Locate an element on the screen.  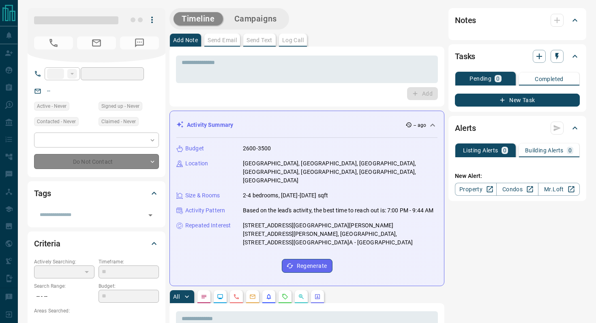
div: Do Not Contact is located at coordinates (97, 161).